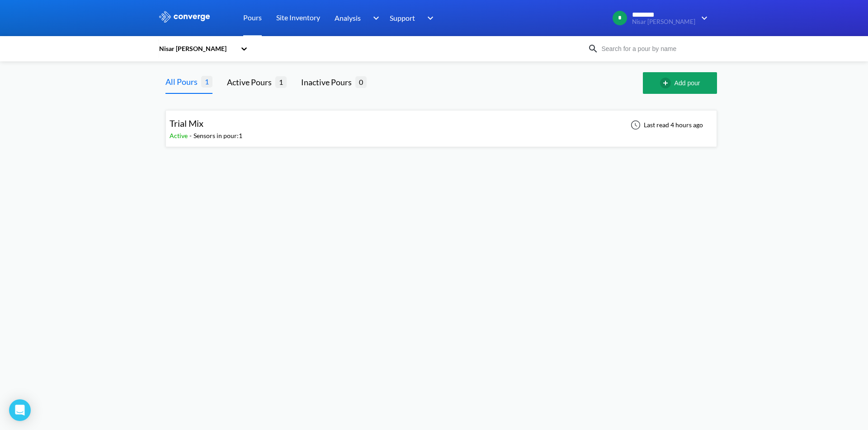 Image resolution: width=868 pixels, height=430 pixels. Describe the element at coordinates (361, 82) in the screenshot. I see `span: 0` at that location.